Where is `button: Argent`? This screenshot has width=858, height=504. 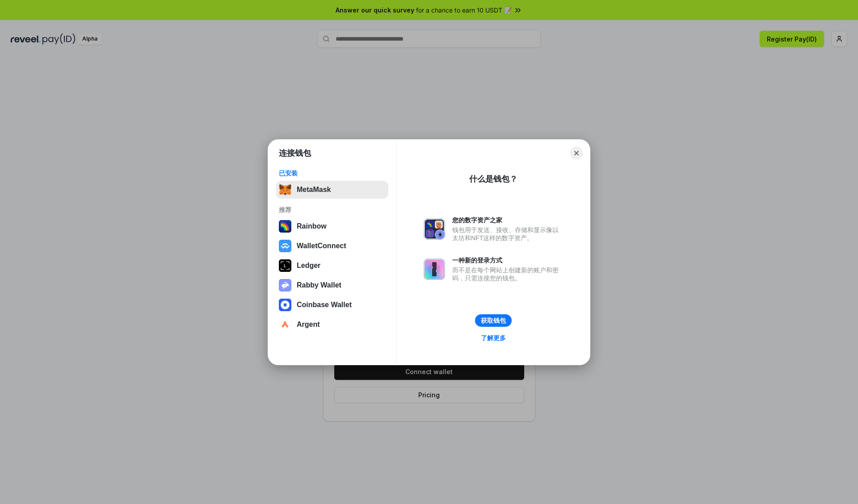 button: Argent is located at coordinates (332, 325).